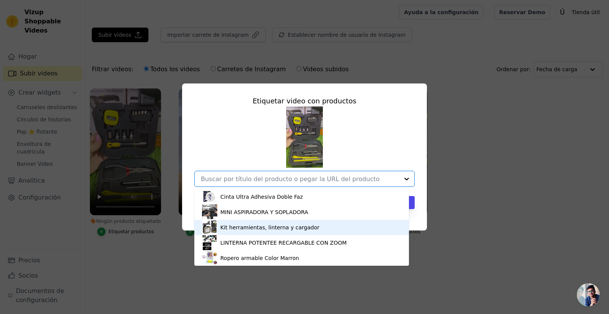 Image resolution: width=609 pixels, height=314 pixels. What do you see at coordinates (283, 242) in the screenshot?
I see `div: LINTERNA POTENTEE RECARGABLE CON ZOOM` at bounding box center [283, 242].